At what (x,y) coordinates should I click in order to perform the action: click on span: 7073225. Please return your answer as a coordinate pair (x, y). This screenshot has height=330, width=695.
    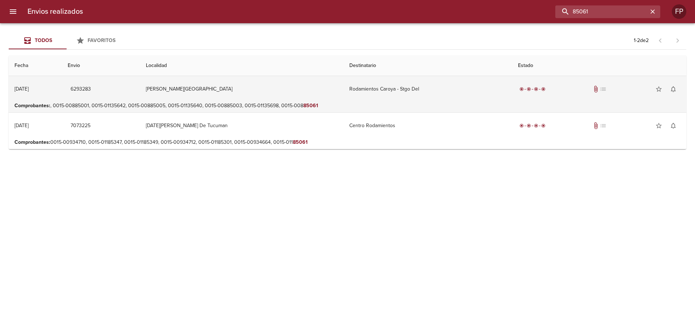
    Looking at the image, I should click on (80, 126).